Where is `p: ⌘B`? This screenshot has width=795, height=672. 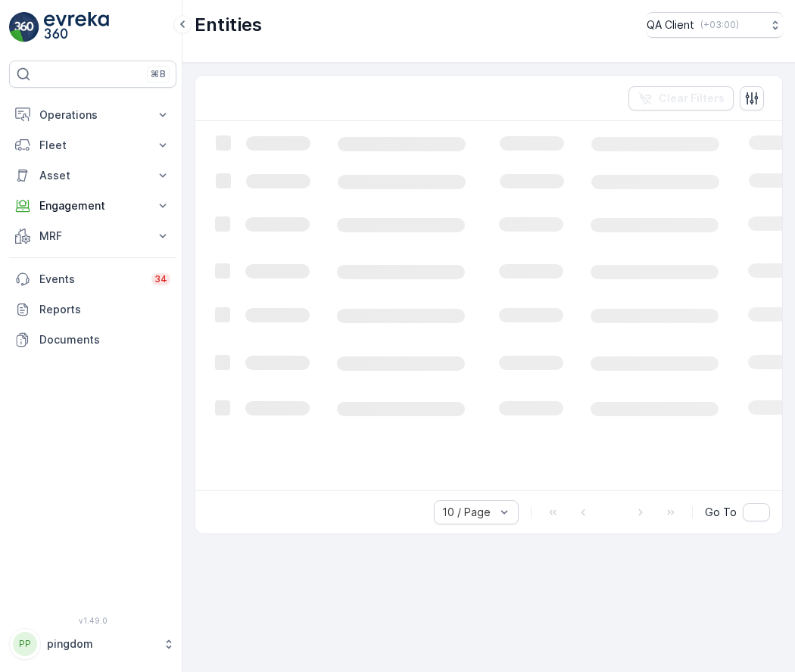
p: ⌘B is located at coordinates (158, 74).